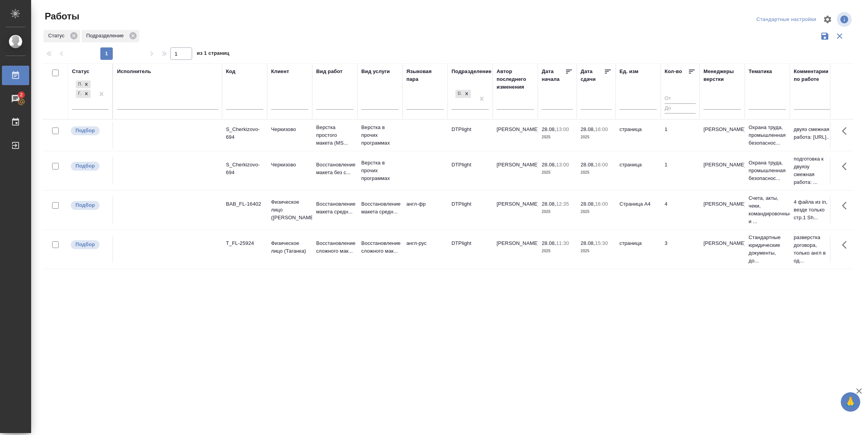  What do you see at coordinates (335, 169) in the screenshot?
I see `p: Восстановление макета без с...` at bounding box center [335, 169].